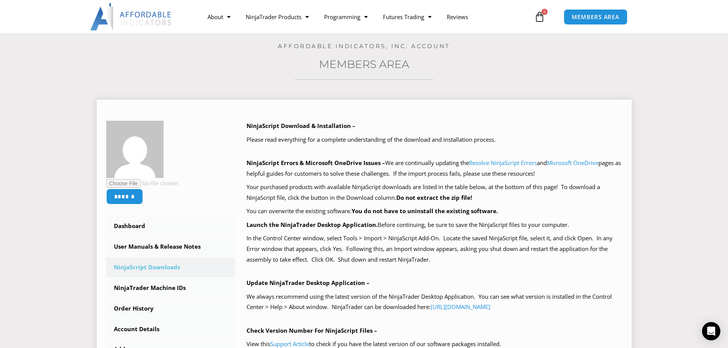 Image resolution: width=728 pixels, height=348 pixels. Describe the element at coordinates (595, 17) in the screenshot. I see `a: MEMBERS AREA` at that location.